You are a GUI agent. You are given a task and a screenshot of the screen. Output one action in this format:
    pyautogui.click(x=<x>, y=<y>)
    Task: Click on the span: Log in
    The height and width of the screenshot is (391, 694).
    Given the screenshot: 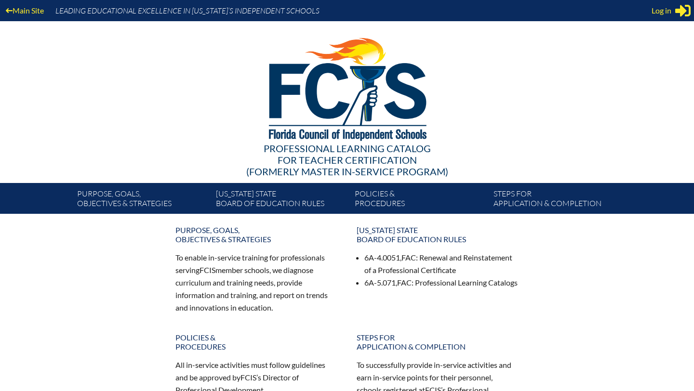 What is the action you would take?
    pyautogui.click(x=661, y=11)
    